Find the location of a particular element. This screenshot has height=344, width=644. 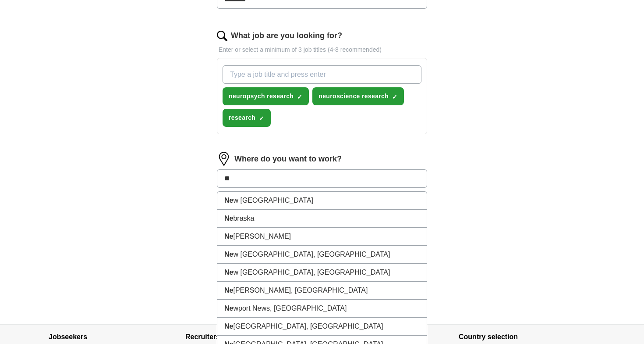

span: research is located at coordinates (242, 117).